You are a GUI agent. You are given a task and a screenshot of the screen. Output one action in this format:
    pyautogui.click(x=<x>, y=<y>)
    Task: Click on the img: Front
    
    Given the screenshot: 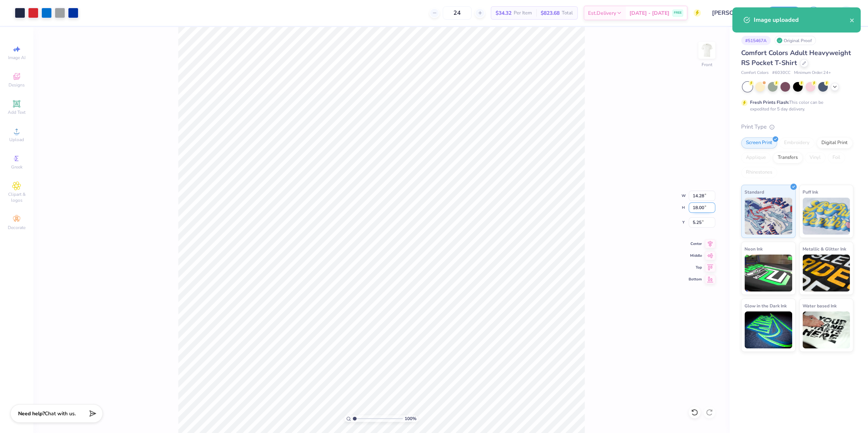 What is the action you would take?
    pyautogui.click(x=707, y=50)
    